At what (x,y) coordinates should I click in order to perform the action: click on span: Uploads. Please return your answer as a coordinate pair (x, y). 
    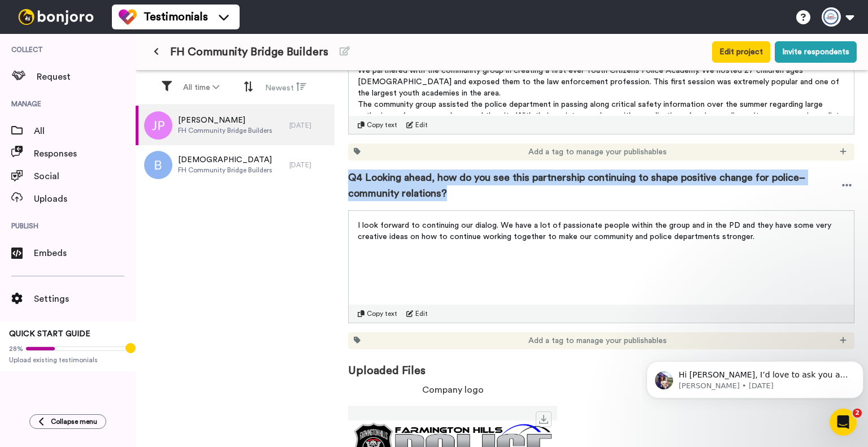
    Looking at the image, I should click on (85, 199).